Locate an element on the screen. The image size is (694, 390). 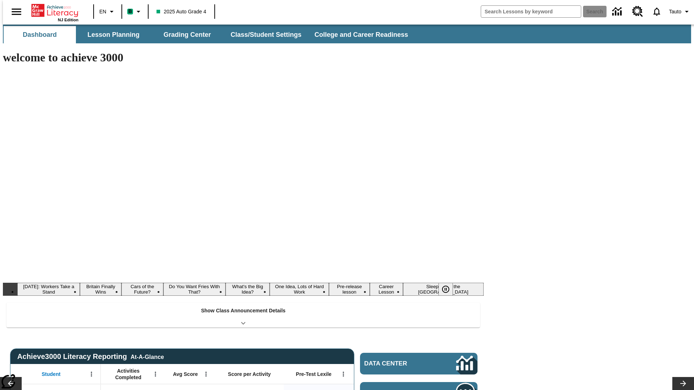
div: Pause is located at coordinates (449, 289).